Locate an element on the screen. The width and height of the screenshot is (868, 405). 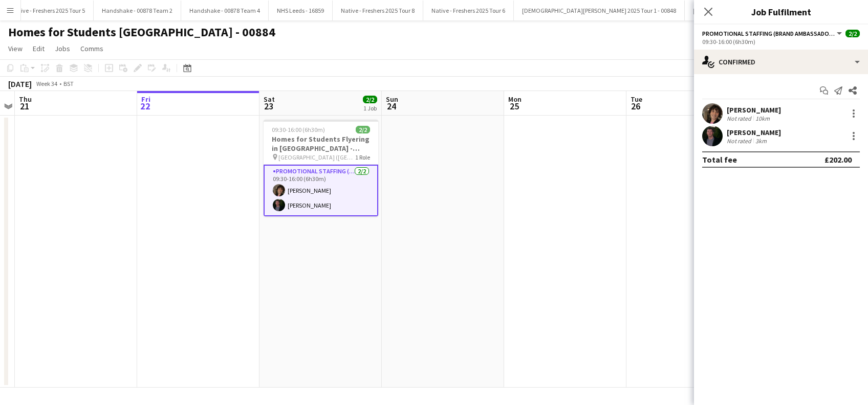
a: Comms is located at coordinates (92, 48).